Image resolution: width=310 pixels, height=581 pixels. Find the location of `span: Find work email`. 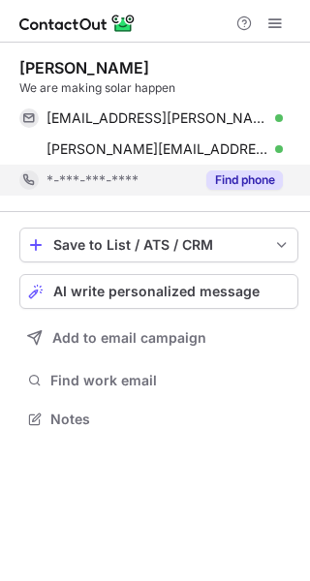

span: Find work email is located at coordinates (170, 380).